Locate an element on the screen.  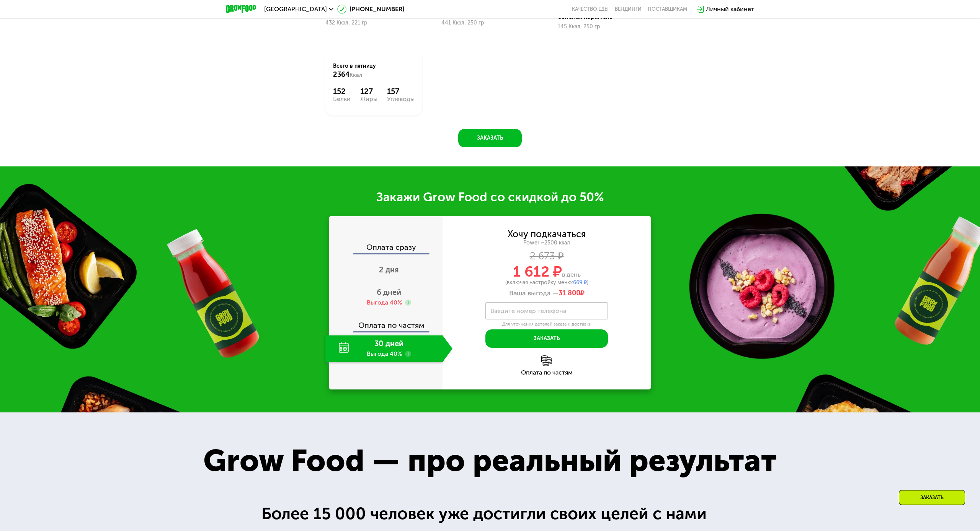
div: Углеводы is located at coordinates (401, 99).